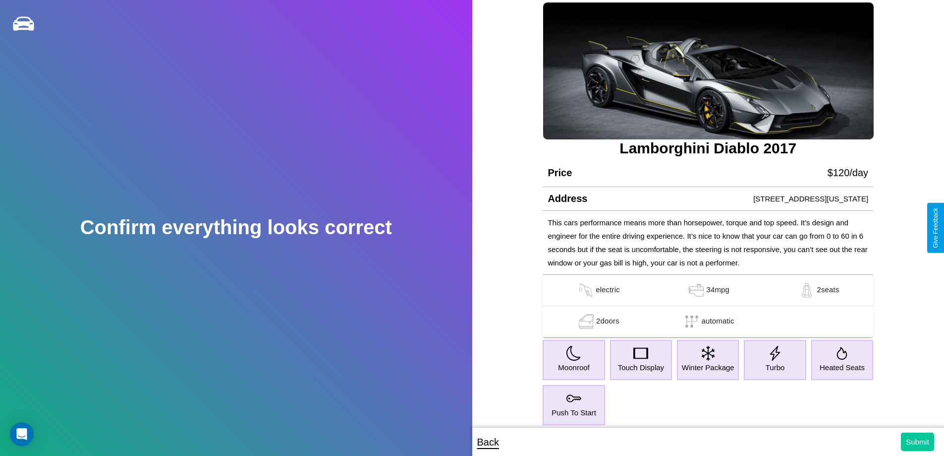 The height and width of the screenshot is (456, 944). I want to click on p: Turbo, so click(775, 367).